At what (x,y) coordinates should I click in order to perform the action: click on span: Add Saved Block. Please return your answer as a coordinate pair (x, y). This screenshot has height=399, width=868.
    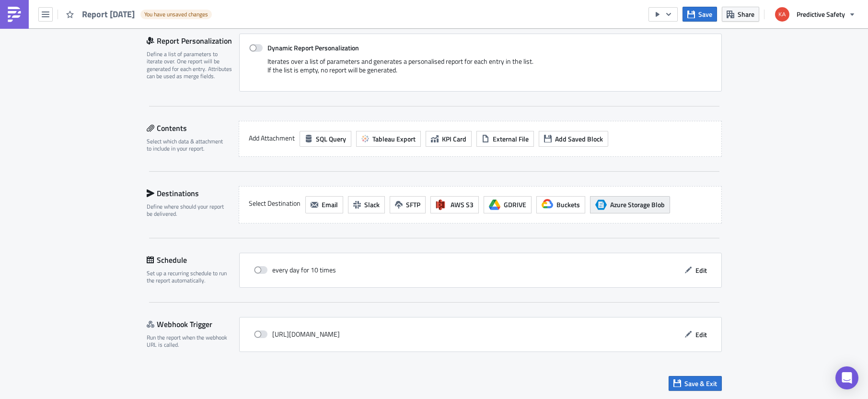
    Looking at the image, I should click on (579, 138).